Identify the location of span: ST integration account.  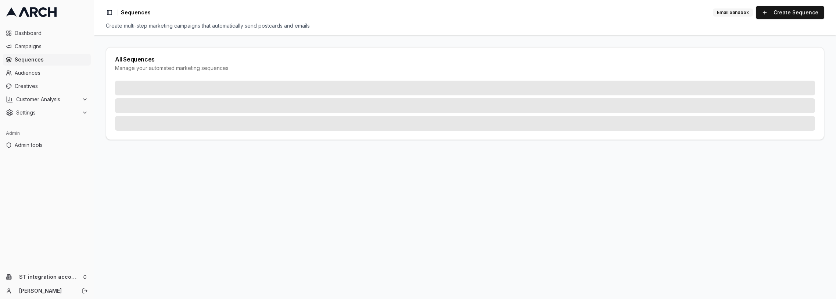
(49, 276).